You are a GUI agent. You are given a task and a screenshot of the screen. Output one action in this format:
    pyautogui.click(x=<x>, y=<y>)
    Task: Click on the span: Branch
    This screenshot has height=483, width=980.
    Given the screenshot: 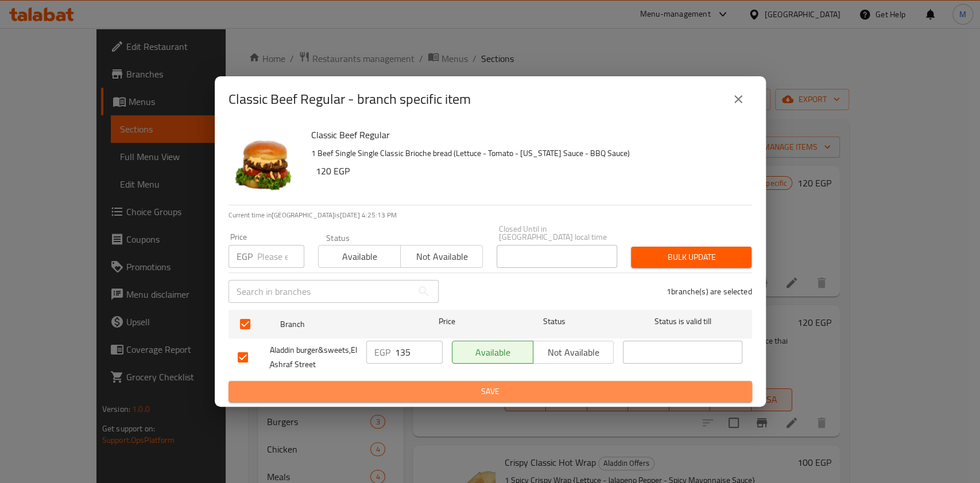 What is the action you would take?
    pyautogui.click(x=340, y=324)
    